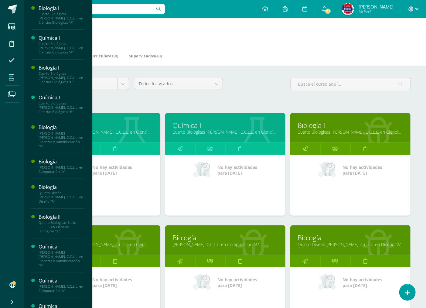 The width and height of the screenshot is (426, 308). I want to click on a: Biología IIQuinto Biológicas Bach. C.C.L.L. en Ciencias Biológicas "A", so click(62, 223).